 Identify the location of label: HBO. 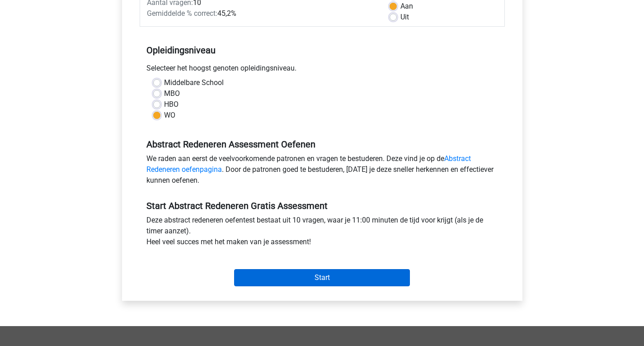
(171, 104).